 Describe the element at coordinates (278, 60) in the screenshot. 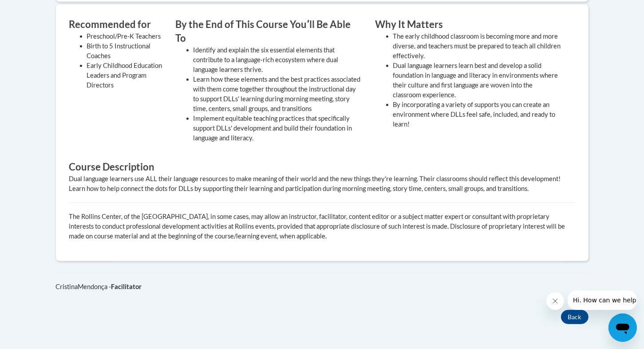

I see `li: Identify and explain the six essential elements that contribute to a language-rich ecosystem wher...` at that location.